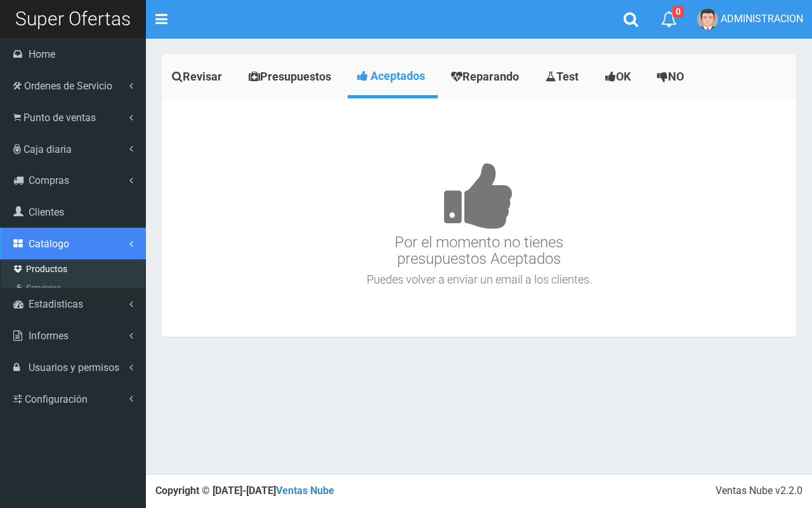 The width and height of the screenshot is (812, 508). What do you see at coordinates (487, 77) in the screenshot?
I see `a: Reparando` at bounding box center [487, 77].